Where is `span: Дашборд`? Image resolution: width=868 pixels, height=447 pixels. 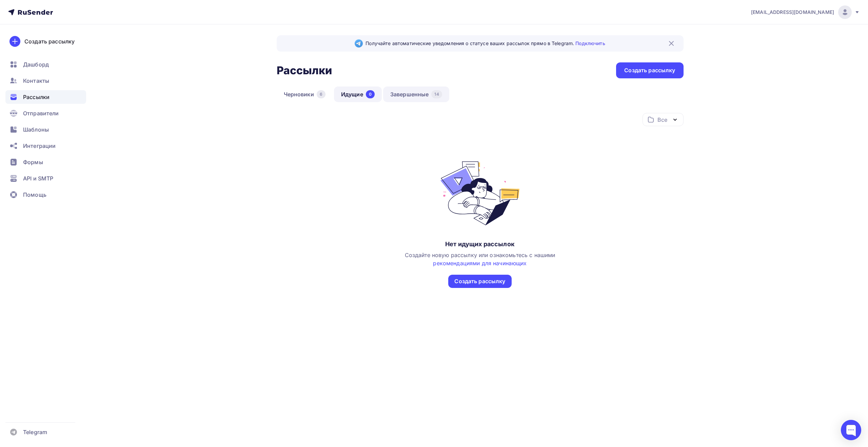
span: Дашборд is located at coordinates (36, 65).